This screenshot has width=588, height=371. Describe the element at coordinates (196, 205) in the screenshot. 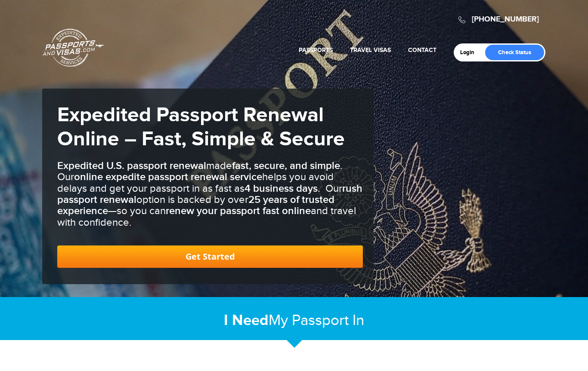

I see `b: 25 years of trusted experience` at that location.